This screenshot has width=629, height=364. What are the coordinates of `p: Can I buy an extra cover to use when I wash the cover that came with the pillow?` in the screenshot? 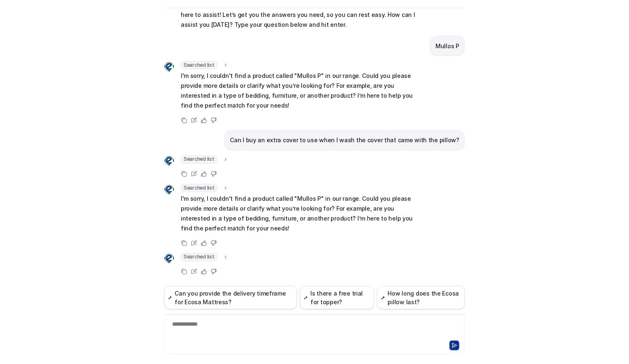 It's located at (345, 140).